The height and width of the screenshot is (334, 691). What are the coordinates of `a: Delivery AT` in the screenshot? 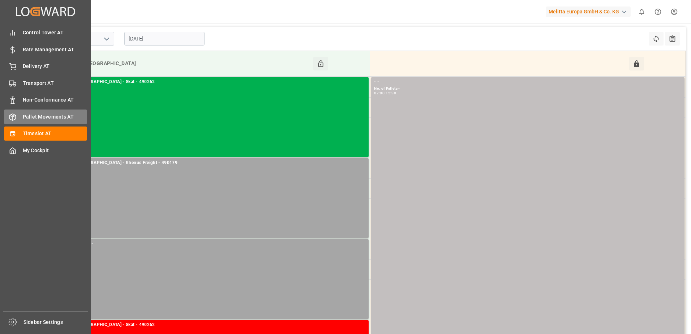 It's located at (46, 66).